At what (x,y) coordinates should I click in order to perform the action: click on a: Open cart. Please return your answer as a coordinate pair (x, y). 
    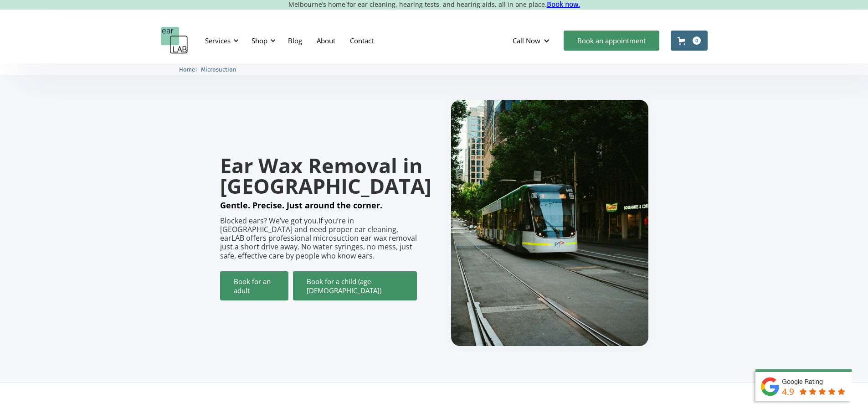
    Looking at the image, I should click on (689, 41).